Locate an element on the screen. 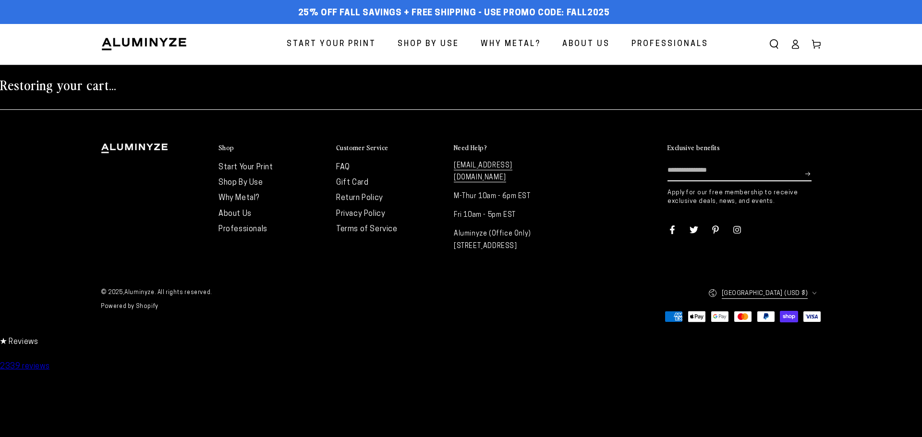 Image resolution: width=922 pixels, height=437 pixels. img: Aluminyze is located at coordinates (144, 44).